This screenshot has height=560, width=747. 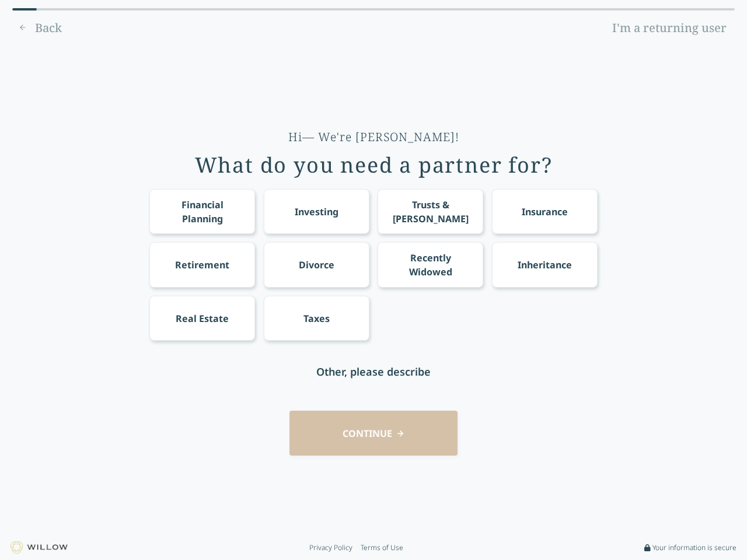 I want to click on div: What do you need a partner for?, so click(x=374, y=165).